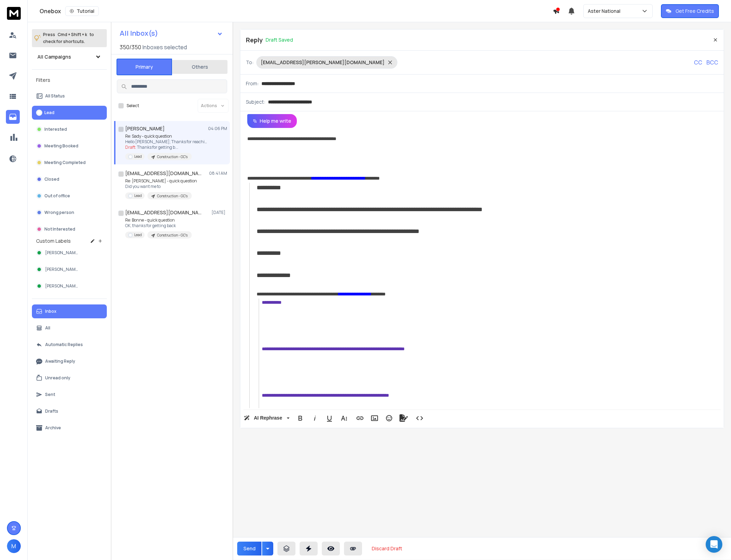 This screenshot has width=731, height=560. What do you see at coordinates (65, 163) in the screenshot?
I see `p: Meeting Completed` at bounding box center [65, 163].